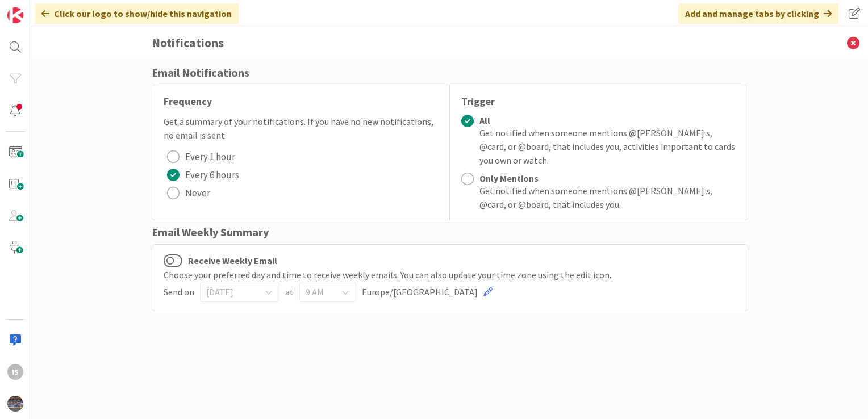  Describe the element at coordinates (608, 120) in the screenshot. I see `div: All` at that location.